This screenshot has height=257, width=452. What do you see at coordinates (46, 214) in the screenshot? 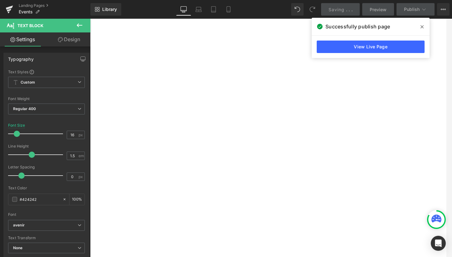
I see `div: Font` at bounding box center [46, 214].